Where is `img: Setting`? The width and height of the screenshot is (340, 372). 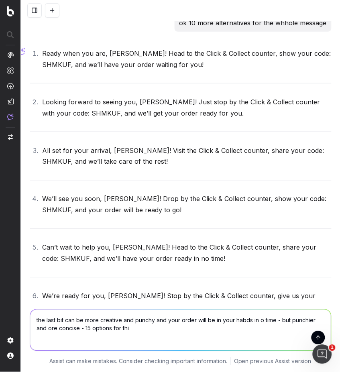 img: Setting is located at coordinates (10, 341).